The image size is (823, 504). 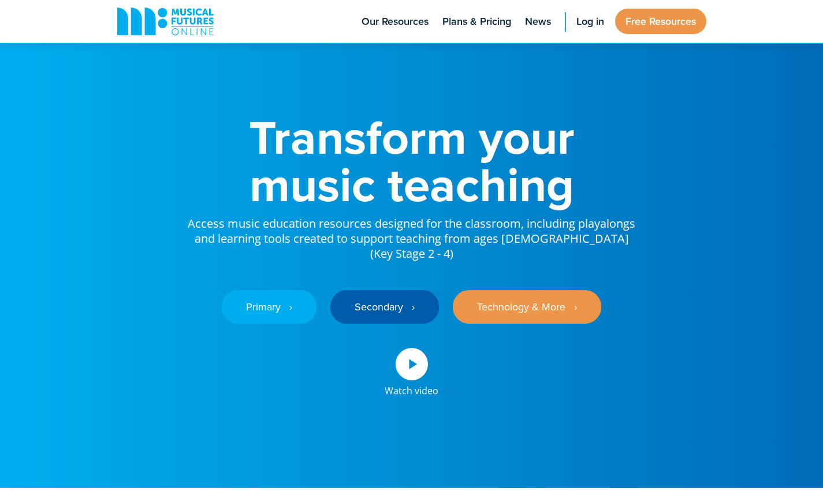 I want to click on span: Our Resources, so click(x=395, y=21).